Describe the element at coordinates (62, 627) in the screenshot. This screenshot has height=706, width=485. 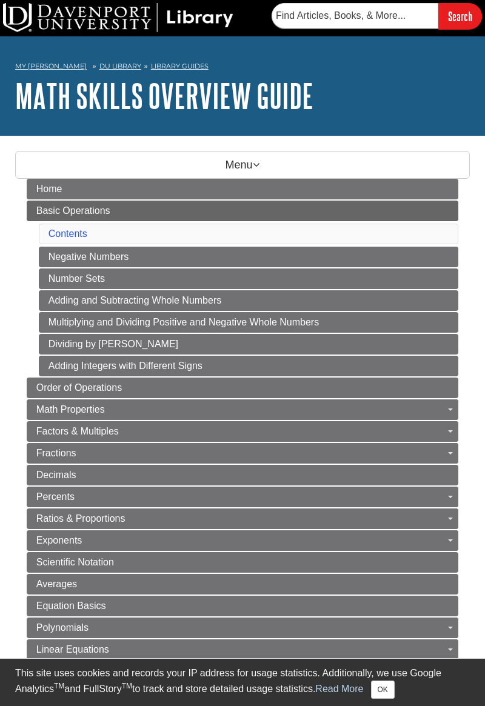
I see `span: Polynomials` at that location.